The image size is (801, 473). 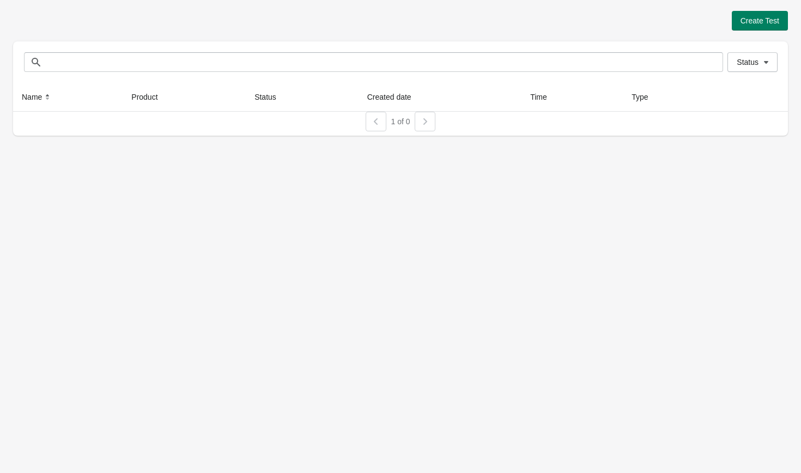 What do you see at coordinates (400, 121) in the screenshot?
I see `span: 1 of 0` at bounding box center [400, 121].